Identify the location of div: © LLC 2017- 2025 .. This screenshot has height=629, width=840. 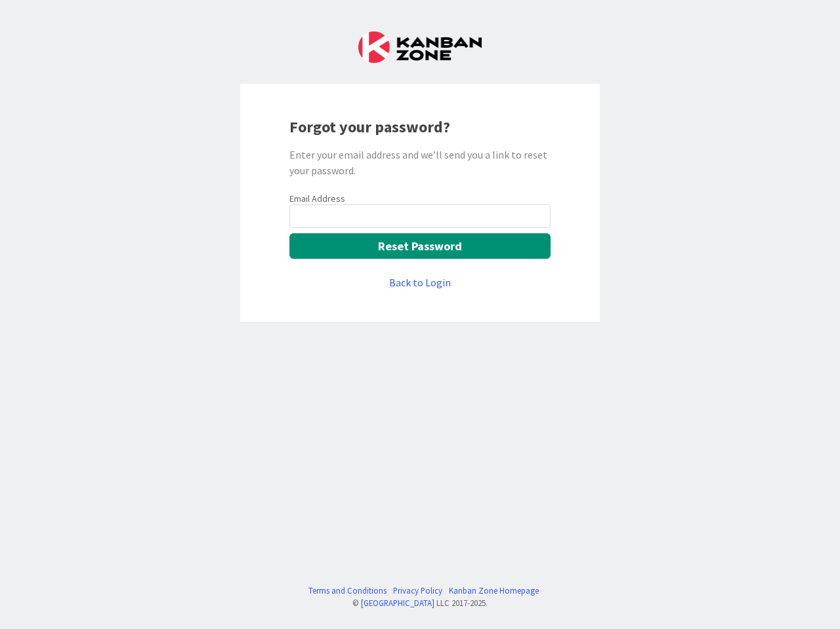
(420, 603).